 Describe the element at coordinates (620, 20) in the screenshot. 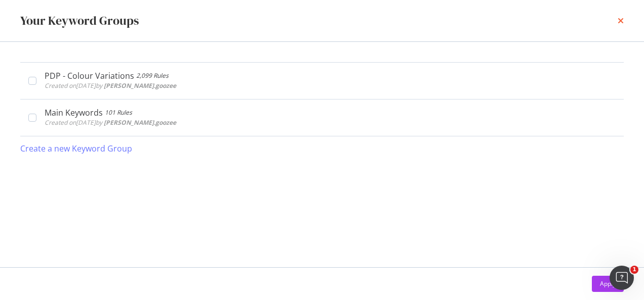

I see `div: times` at that location.